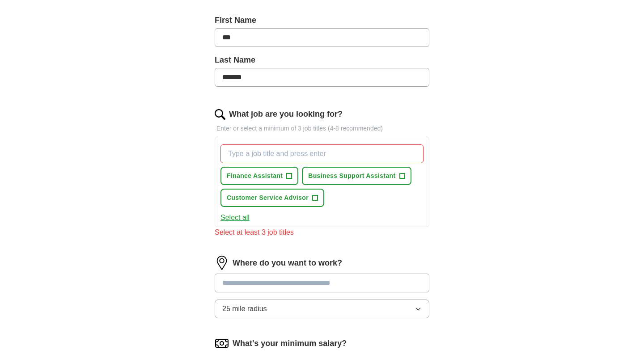 This screenshot has width=644, height=363. Describe the element at coordinates (289, 344) in the screenshot. I see `label: What's your minimum salary?` at that location.